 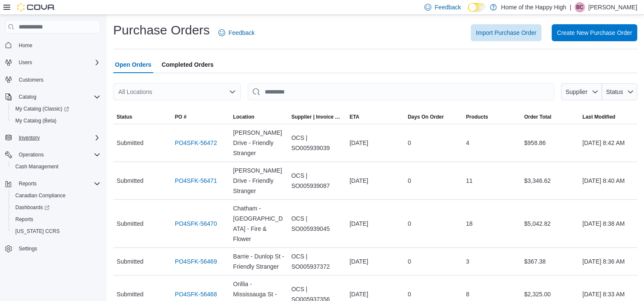 I want to click on span: Status, so click(x=615, y=92).